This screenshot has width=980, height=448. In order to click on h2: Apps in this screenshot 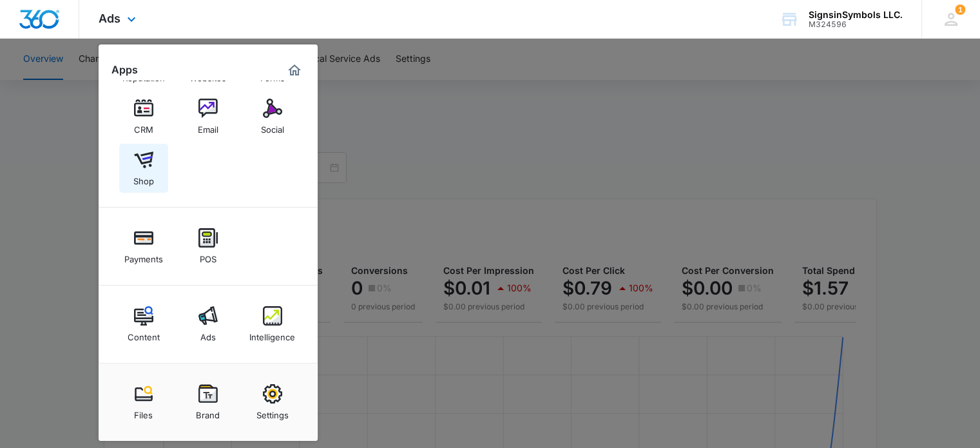, I will do `click(124, 70)`.